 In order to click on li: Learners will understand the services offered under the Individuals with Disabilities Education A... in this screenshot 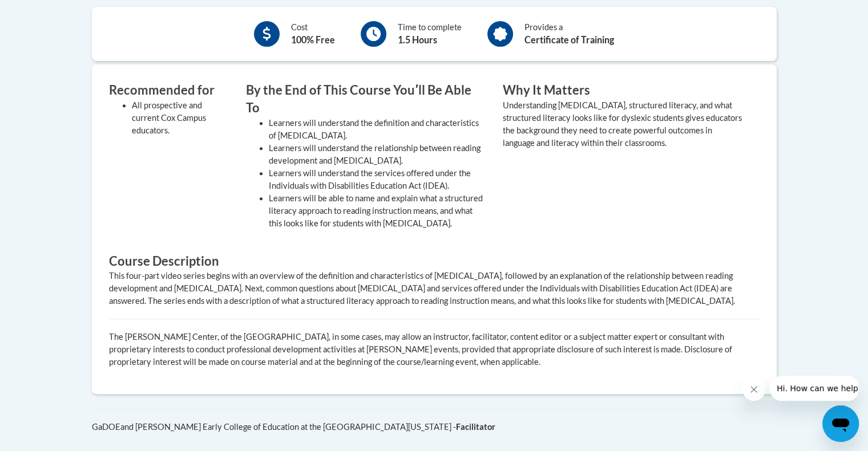, I will do `click(377, 179)`.